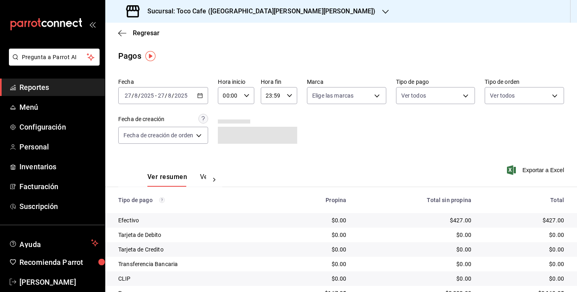  What do you see at coordinates (524, 200) in the screenshot?
I see `div: Total` at bounding box center [524, 200].